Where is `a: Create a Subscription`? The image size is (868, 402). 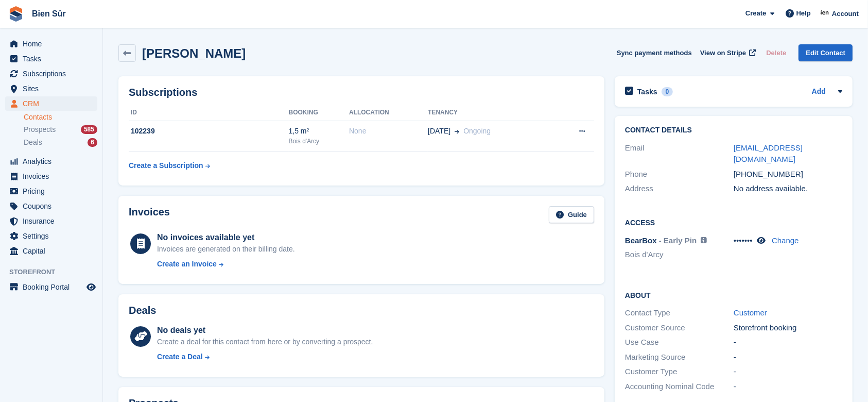
a: Create a Subscription is located at coordinates (170, 165).